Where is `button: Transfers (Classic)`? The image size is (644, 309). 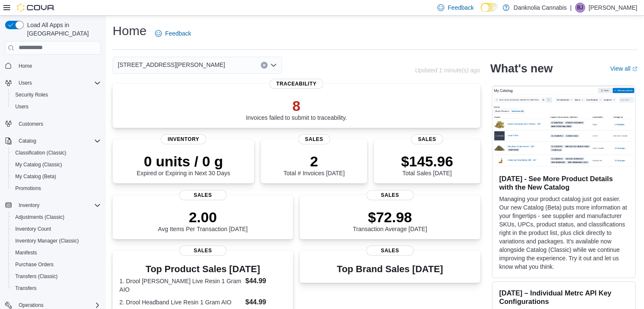
button: Transfers (Classic) is located at coordinates (57, 277).